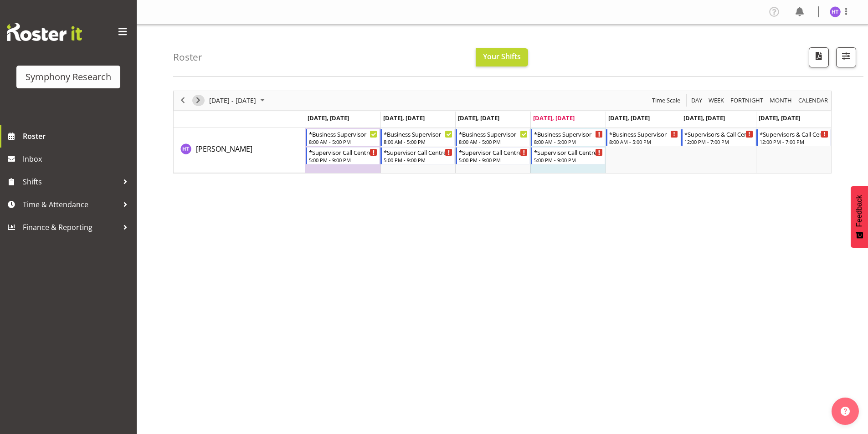 This screenshot has width=868, height=434. What do you see at coordinates (343, 137) in the screenshot?
I see `div: Hal Thomas"s event - *Business Supervisor Begin From Monday, September 22, 2025 at 8:00:00 AM GMT...` at bounding box center [343, 137].